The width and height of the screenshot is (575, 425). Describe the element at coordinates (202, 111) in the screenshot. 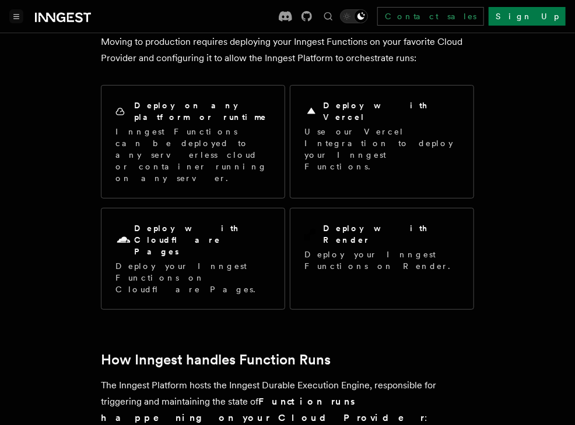

I see `h2: Deploy on any platform or runtime` at that location.